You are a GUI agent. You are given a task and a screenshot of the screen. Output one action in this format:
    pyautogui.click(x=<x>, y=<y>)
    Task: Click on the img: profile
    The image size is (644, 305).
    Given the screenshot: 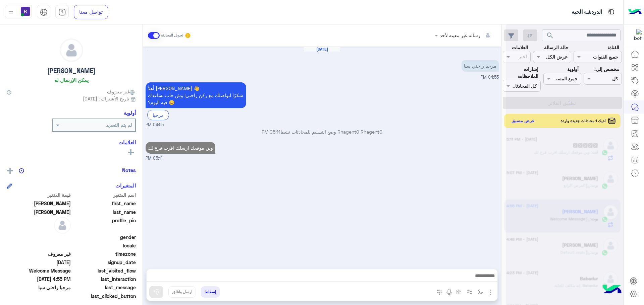 What is the action you would take?
    pyautogui.click(x=11, y=12)
    